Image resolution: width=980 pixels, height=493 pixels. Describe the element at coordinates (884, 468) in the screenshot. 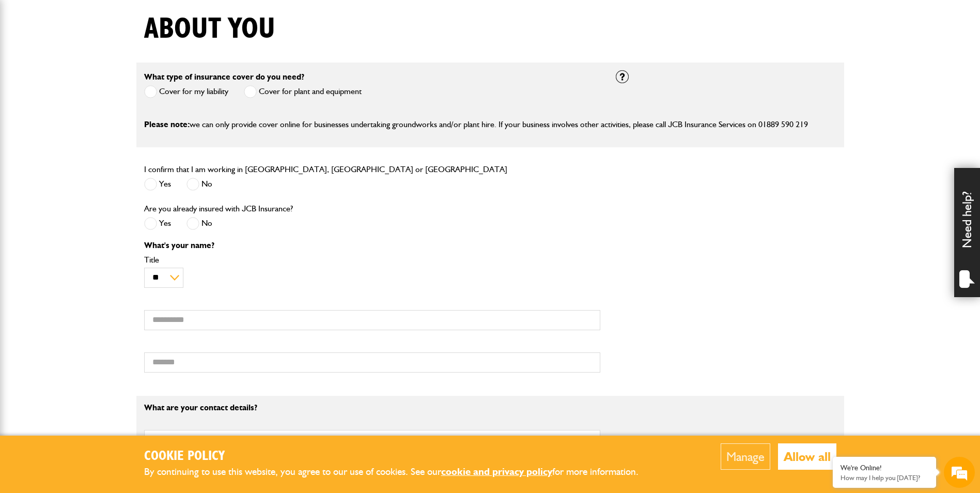

I see `div: We're Online!` at that location.